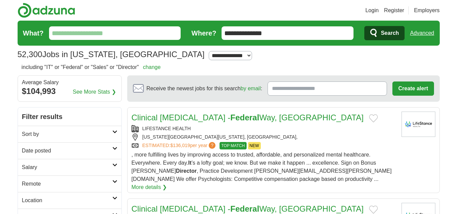 Image resolution: width=457 pixels, height=214 pixels. Describe the element at coordinates (419, 124) in the screenshot. I see `img: LifeStance Health logo` at that location.